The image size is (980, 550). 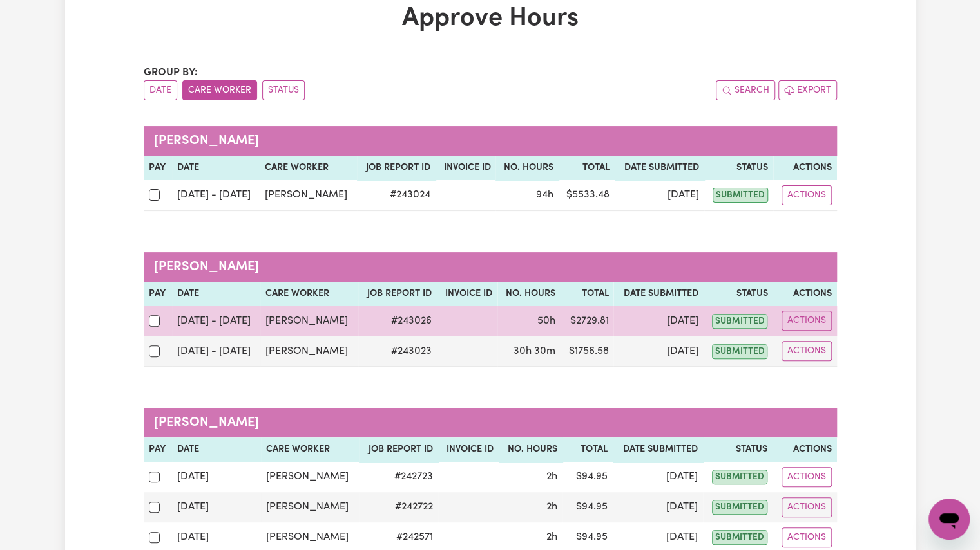 I want to click on td: # 243024, so click(x=396, y=196).